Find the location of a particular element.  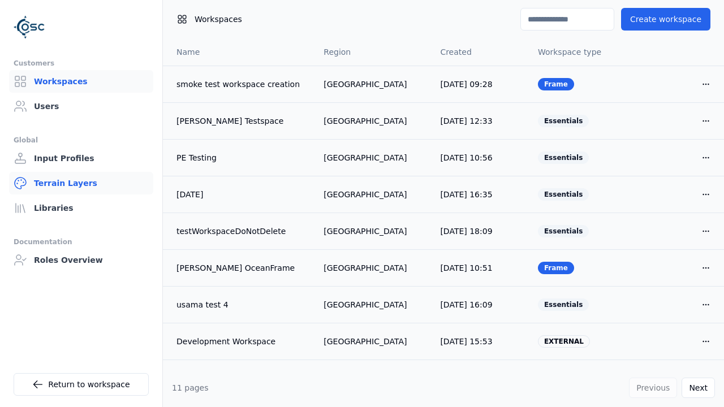

th: Workspace type is located at coordinates (578, 52).